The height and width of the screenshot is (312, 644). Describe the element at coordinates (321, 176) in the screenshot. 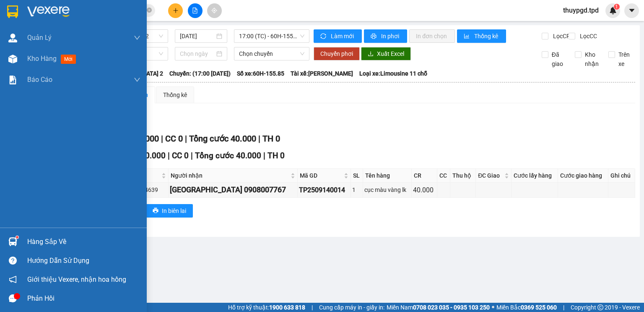

I see `span: Mã GD` at that location.